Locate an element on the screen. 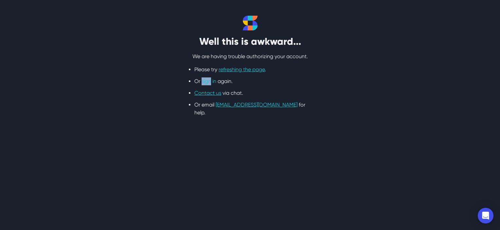 This screenshot has height=230, width=500. li: Or email for help. is located at coordinates (250, 109).